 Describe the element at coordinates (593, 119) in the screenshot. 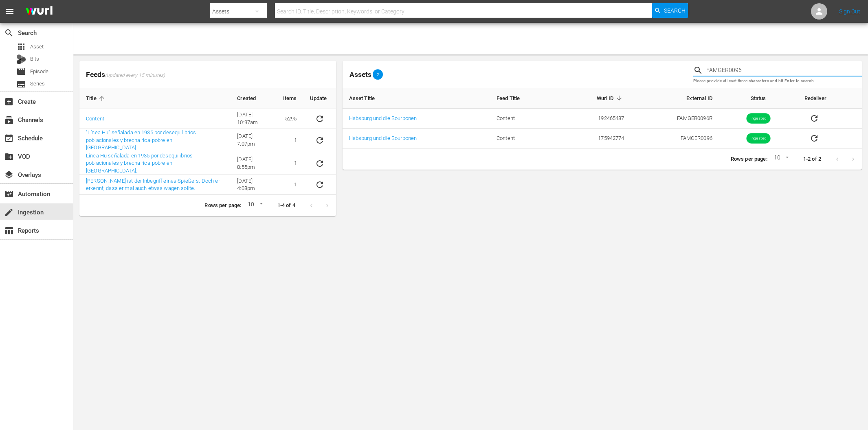

I see `td: 192465487` at that location.